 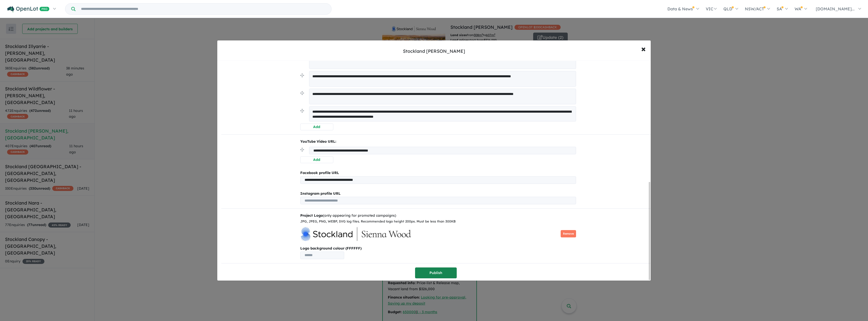 I want to click on div: (only appearing for promoted campaigns), so click(x=438, y=215).